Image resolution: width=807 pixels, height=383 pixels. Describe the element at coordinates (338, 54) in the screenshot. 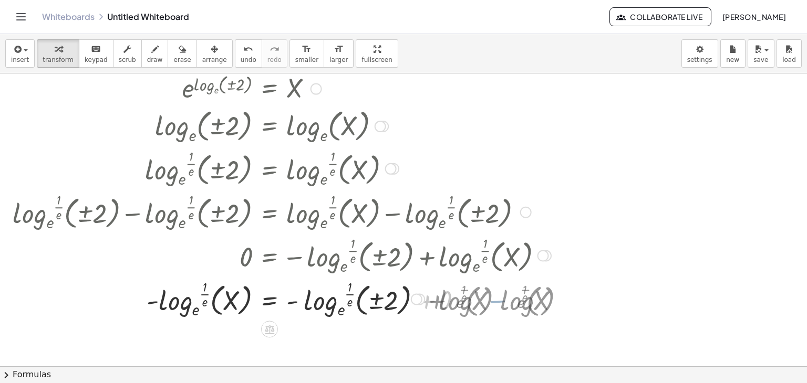

I see `button: format_sizelarger` at that location.